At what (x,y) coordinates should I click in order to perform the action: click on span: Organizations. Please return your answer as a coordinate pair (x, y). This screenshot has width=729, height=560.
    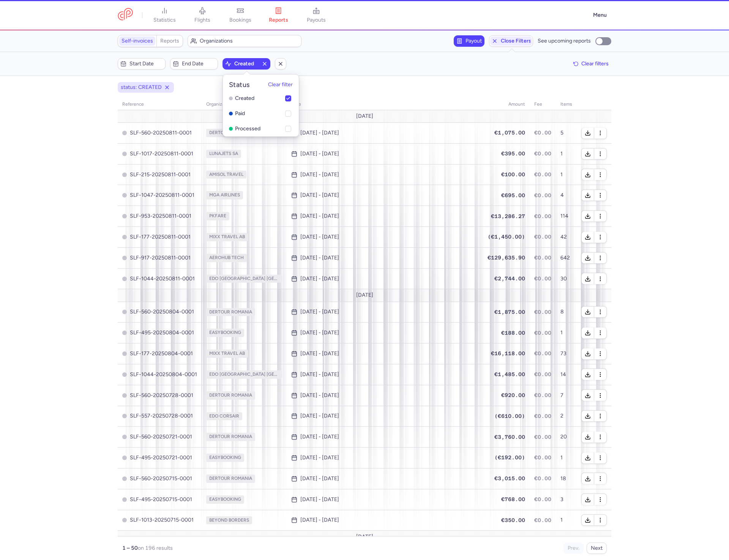
    Looking at the image, I should click on (249, 41).